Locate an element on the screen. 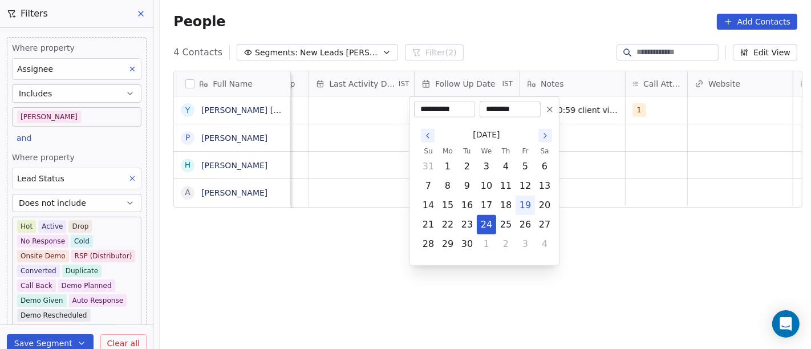 This screenshot has height=349, width=811. th: Sunday is located at coordinates (428, 151).